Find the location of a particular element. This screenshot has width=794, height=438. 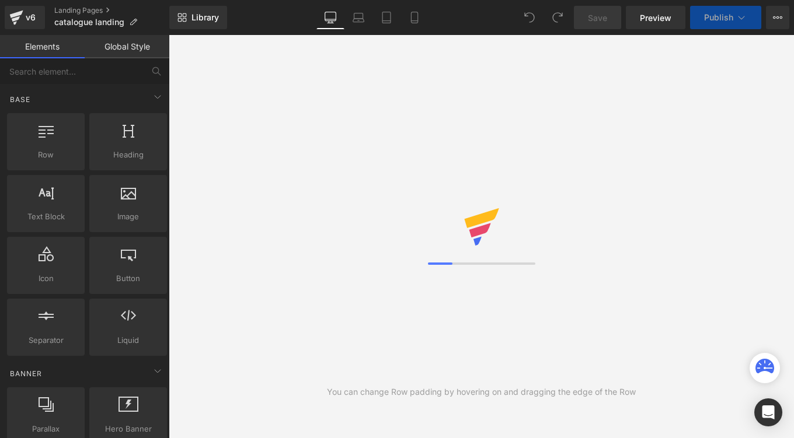

a: Tablet is located at coordinates (386, 18).